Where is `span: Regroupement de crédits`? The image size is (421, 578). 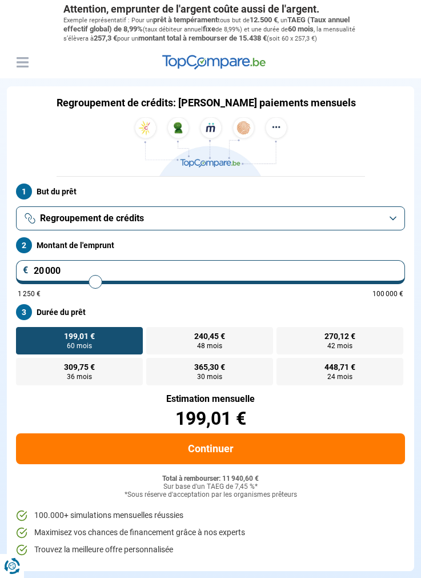
span: Regroupement de crédits is located at coordinates (92, 218).